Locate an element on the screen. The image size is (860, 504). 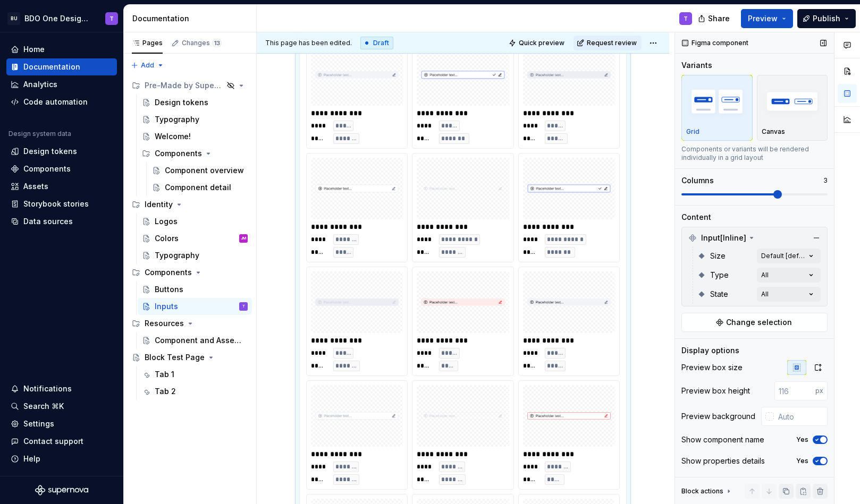
div: Draft is located at coordinates (377, 43).